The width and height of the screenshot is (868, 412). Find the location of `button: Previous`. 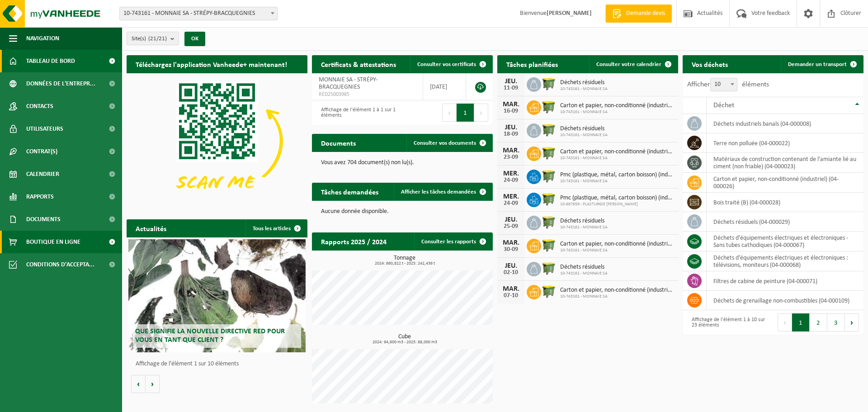

button: Previous is located at coordinates (785, 323).